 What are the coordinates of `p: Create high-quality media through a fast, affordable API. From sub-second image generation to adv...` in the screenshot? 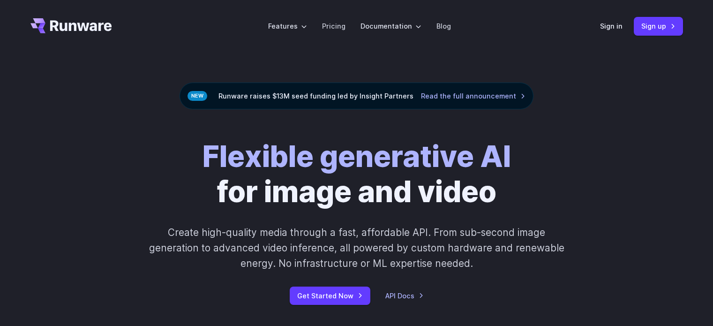 It's located at (356, 248).